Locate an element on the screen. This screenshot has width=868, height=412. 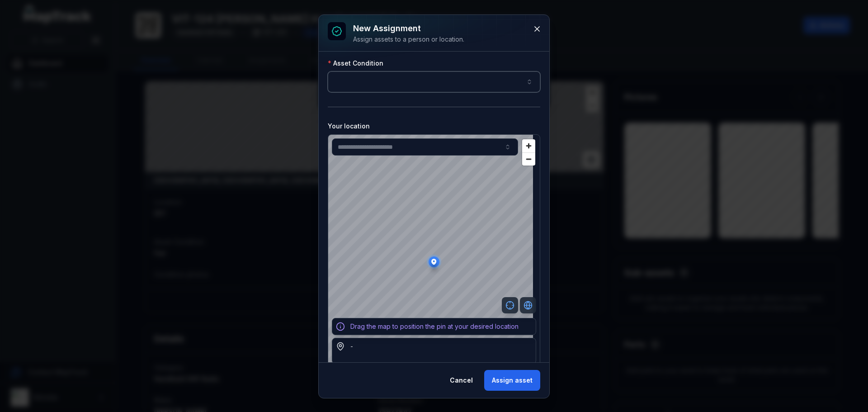
button: Zoom in is located at coordinates (528, 145).